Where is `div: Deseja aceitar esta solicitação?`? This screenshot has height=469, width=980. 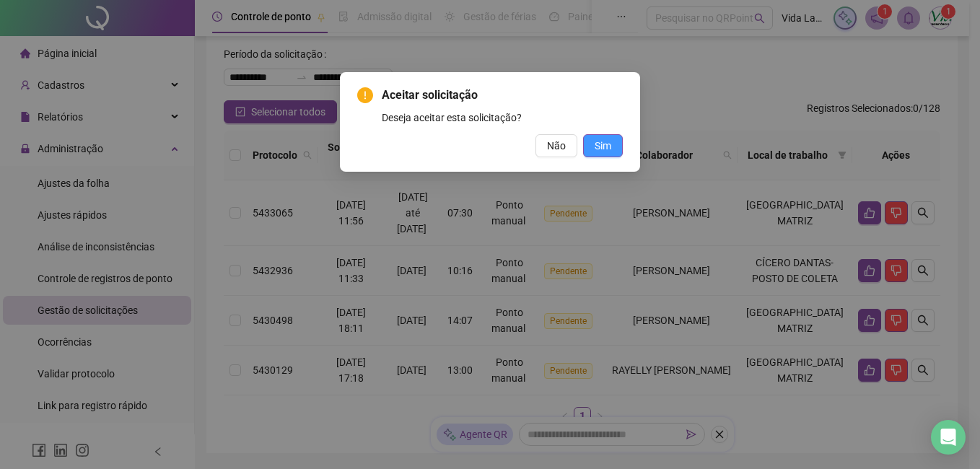
div: Deseja aceitar esta solicitação? is located at coordinates (502, 118).